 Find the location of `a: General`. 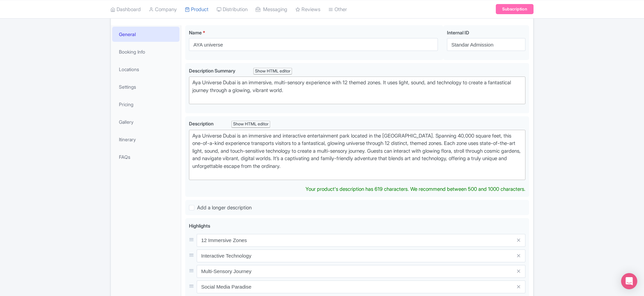

a: General is located at coordinates (146, 34).